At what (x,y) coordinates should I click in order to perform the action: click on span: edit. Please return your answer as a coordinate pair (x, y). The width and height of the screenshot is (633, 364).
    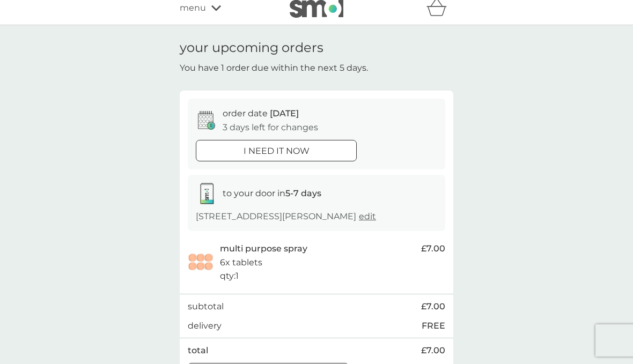
    Looking at the image, I should click on (367, 216).